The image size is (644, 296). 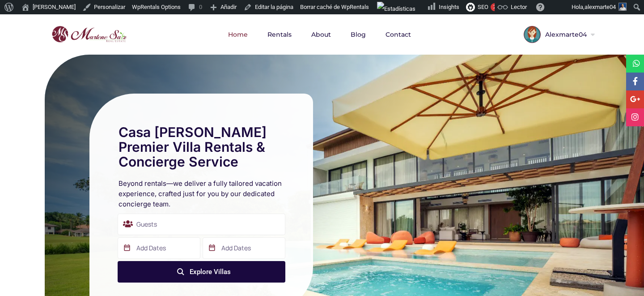 What do you see at coordinates (495, 7) in the screenshot?
I see `div: 2` at bounding box center [495, 7].